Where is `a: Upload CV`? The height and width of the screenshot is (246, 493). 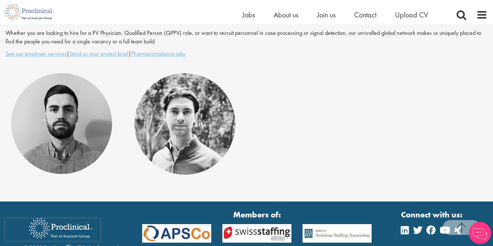
a: Upload CV is located at coordinates (412, 15).